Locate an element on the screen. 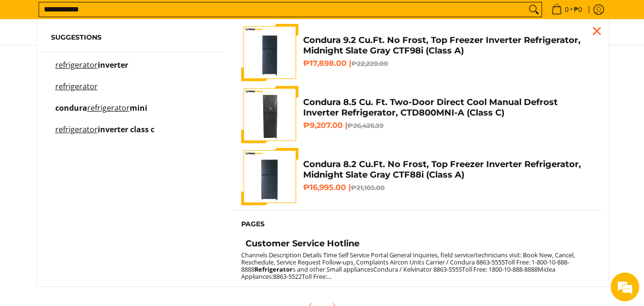 The width and height of the screenshot is (644, 306). strong: Refrigerator is located at coordinates (274, 269).